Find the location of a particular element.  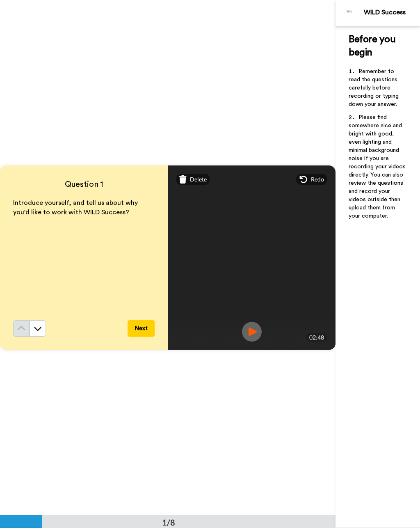

span: Redo is located at coordinates (317, 179).